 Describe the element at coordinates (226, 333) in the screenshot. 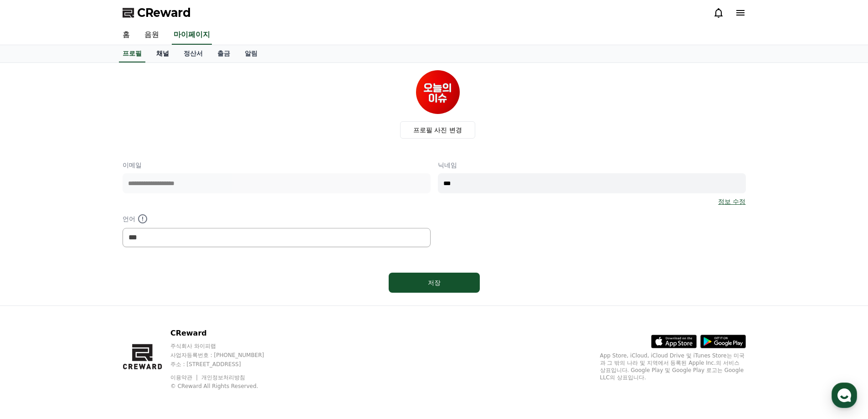

I see `p: CReward` at that location.